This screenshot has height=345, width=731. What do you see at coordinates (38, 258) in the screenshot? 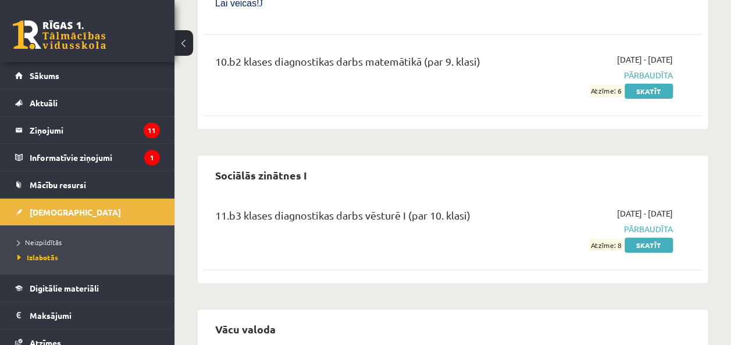
I see `span: Izlabotās` at bounding box center [38, 258].